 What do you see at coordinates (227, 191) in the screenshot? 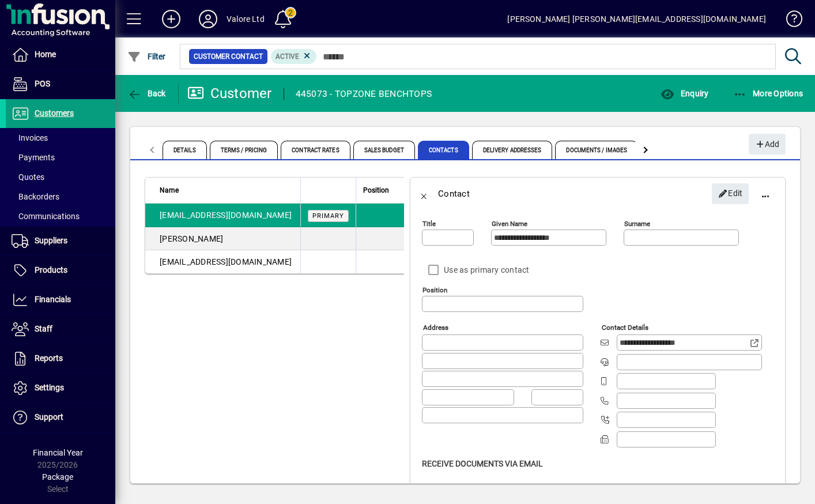
I see `div: Name` at bounding box center [227, 191].